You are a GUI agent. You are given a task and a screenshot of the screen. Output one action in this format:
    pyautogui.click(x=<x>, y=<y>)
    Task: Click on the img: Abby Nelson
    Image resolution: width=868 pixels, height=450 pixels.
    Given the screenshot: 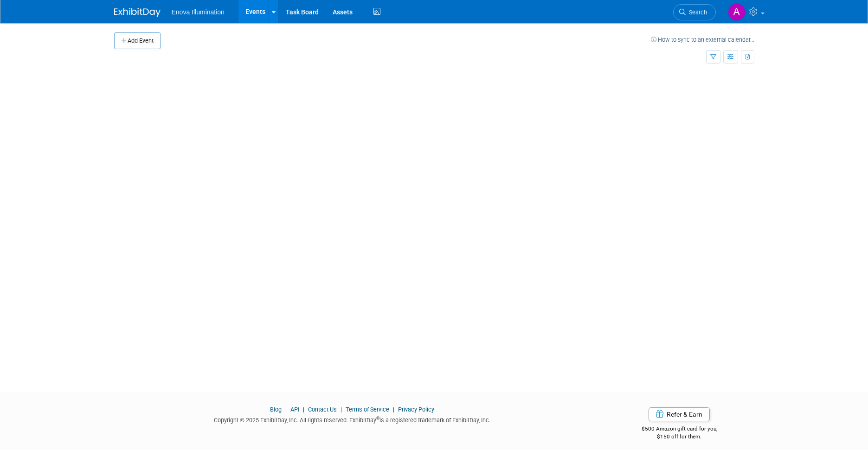 What is the action you would take?
    pyautogui.click(x=737, y=12)
    